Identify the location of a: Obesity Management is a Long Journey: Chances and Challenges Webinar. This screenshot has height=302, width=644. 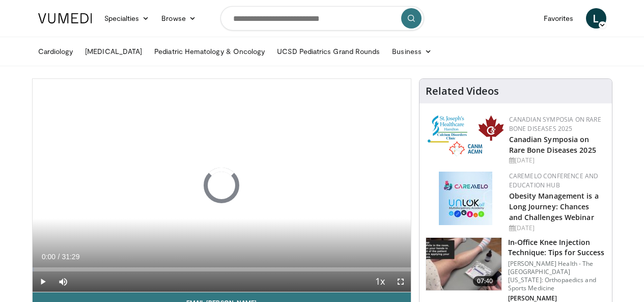
(554, 206).